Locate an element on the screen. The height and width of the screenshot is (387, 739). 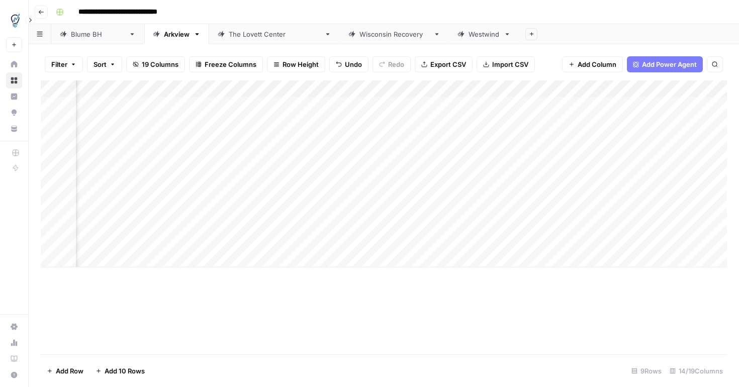
button: Row Height is located at coordinates (296, 64).